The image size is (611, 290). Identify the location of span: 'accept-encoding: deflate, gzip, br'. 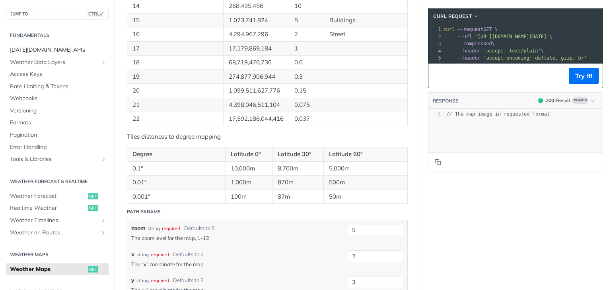
(535, 58).